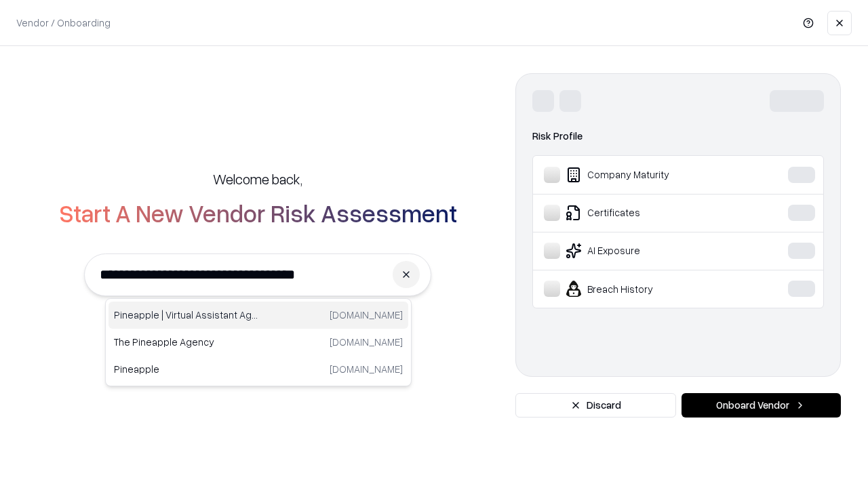 The height and width of the screenshot is (488, 868). I want to click on button: Onboard Vendor, so click(761, 405).